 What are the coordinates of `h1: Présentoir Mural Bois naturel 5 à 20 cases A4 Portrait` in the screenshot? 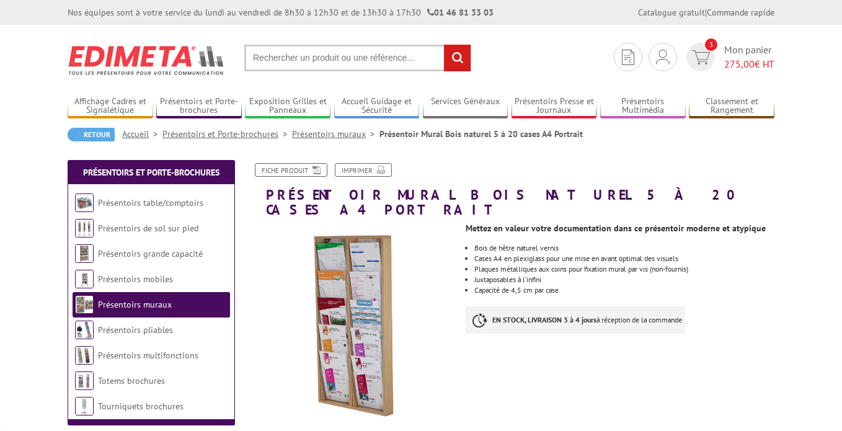 It's located at (511, 190).